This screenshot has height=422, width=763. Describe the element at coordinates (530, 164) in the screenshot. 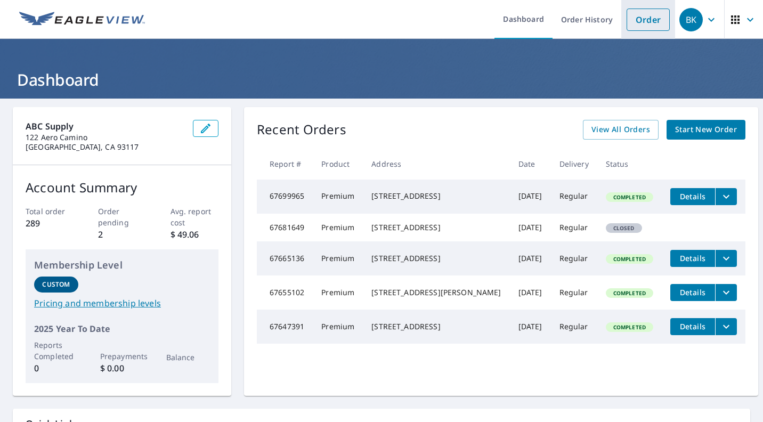

I see `th: Date` at that location.